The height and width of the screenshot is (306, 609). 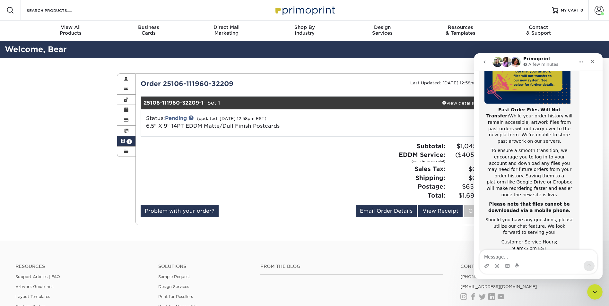 I want to click on div: - Set 1, so click(x=285, y=103).